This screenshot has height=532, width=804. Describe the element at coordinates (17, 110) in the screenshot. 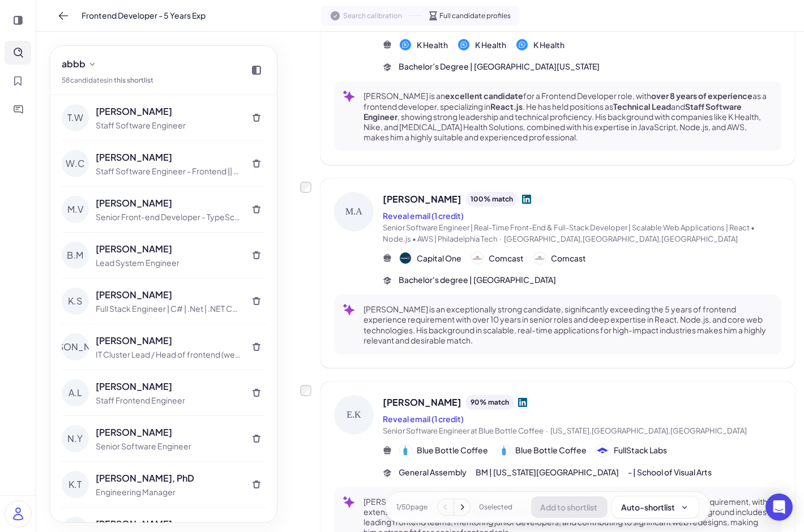

I see `button: Inbox` at that location.